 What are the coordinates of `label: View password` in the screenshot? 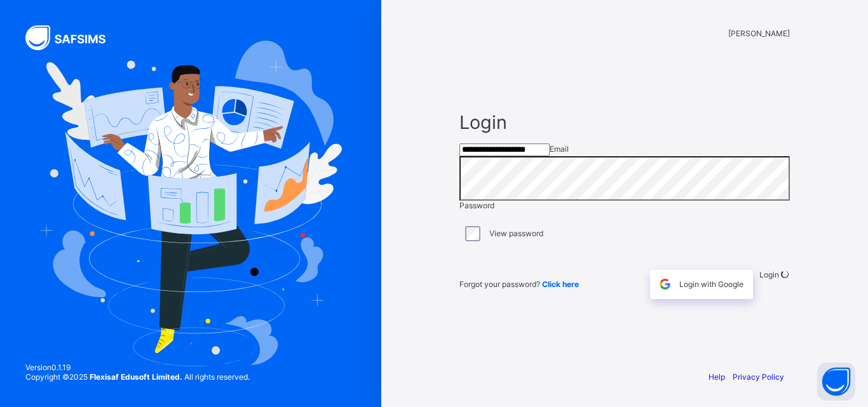 It's located at (516, 233).